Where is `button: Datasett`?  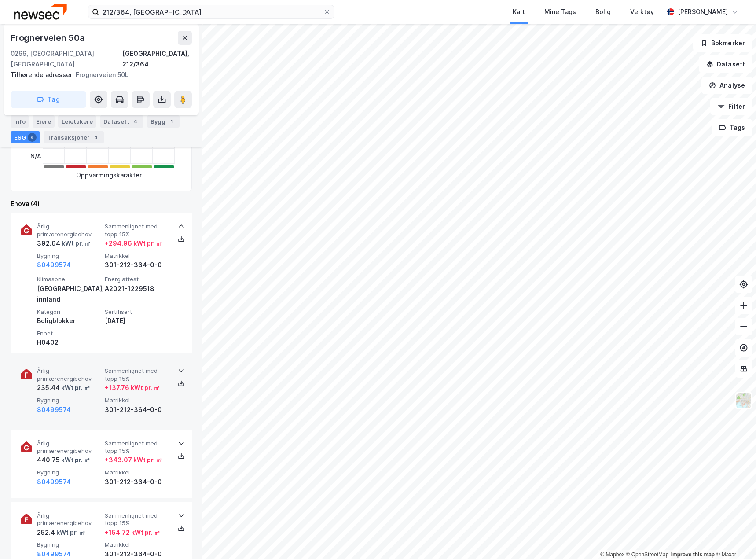
button: Datasett is located at coordinates (726, 64).